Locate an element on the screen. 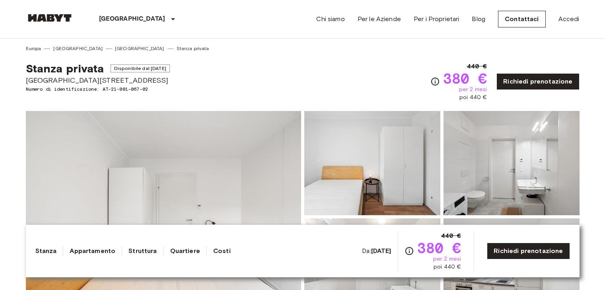 The image size is (605, 290). span: Numero di identificazione: AT-21-001-067-02 is located at coordinates (98, 89).